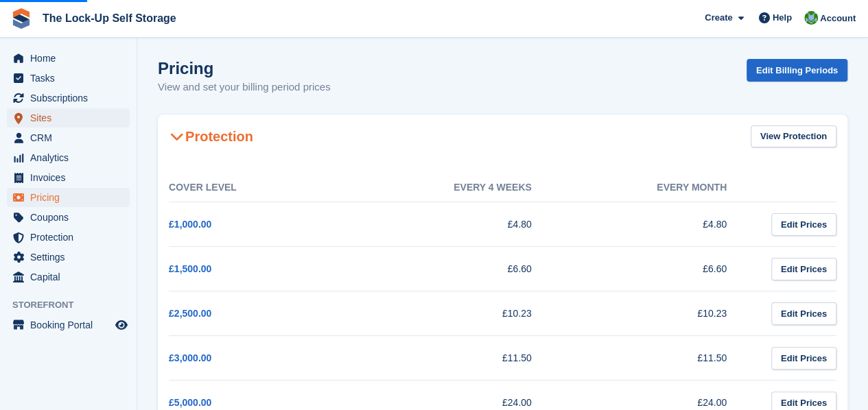 The image size is (868, 410). What do you see at coordinates (244, 87) in the screenshot?
I see `p: View and set your billing period prices` at bounding box center [244, 87].